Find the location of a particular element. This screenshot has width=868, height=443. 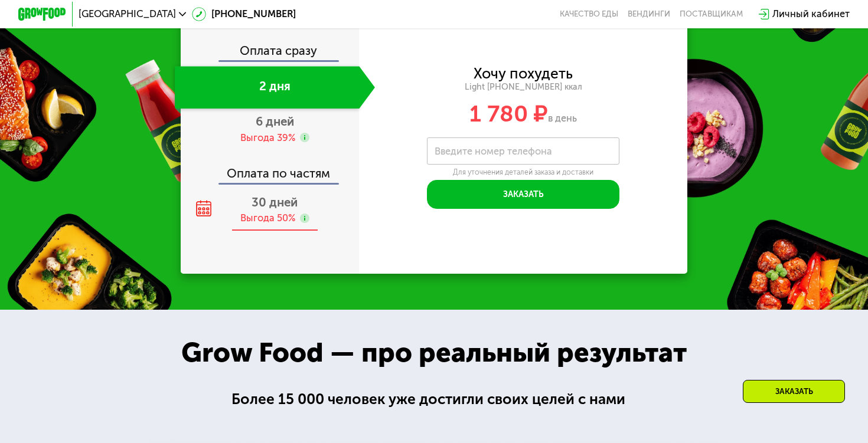

a: Качество еды is located at coordinates (588, 14).